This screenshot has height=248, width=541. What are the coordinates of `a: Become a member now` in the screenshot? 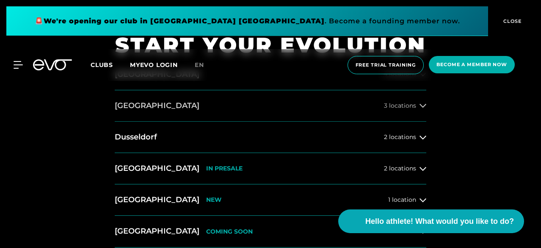 It's located at (472, 65).